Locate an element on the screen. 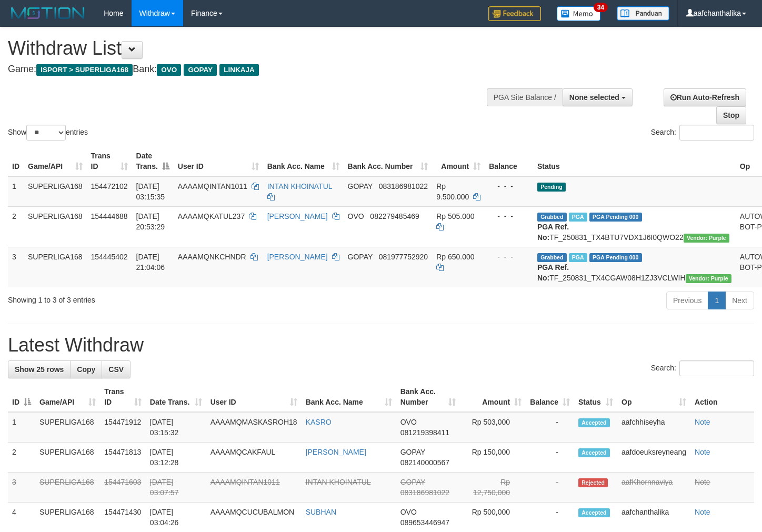 This screenshot has height=532, width=762. th: Trans ID: activate to sort column ascending is located at coordinates (109, 161).